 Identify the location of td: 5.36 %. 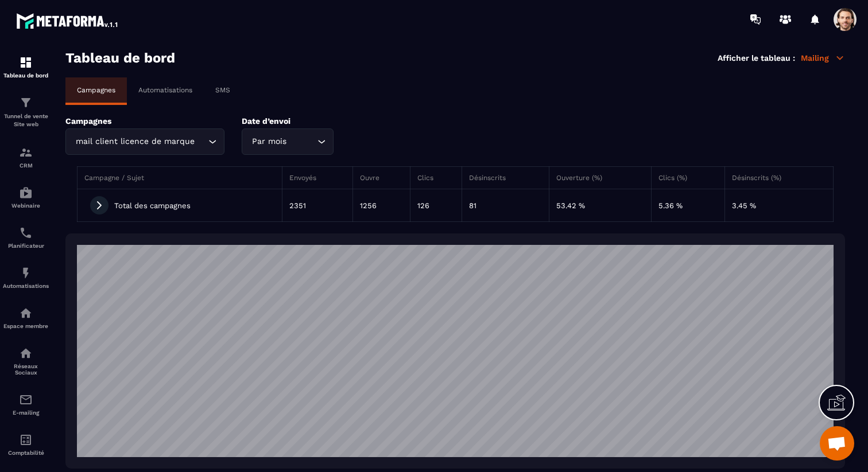
(688, 205).